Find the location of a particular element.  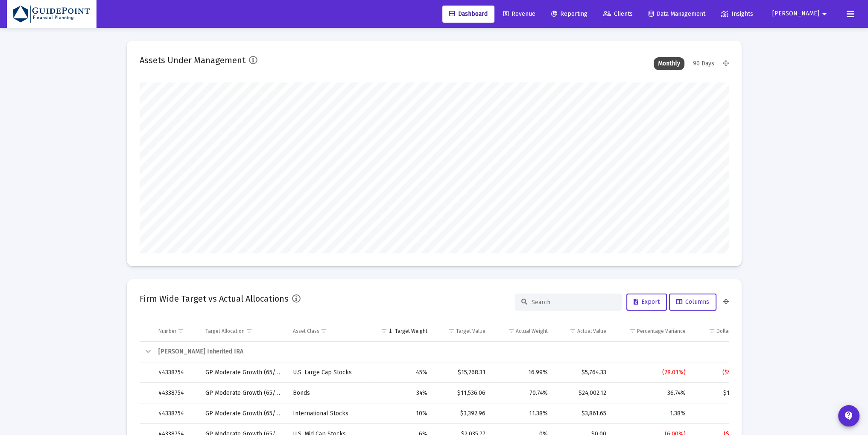

span: Show filter options for column 'Dollar Variance' is located at coordinates (712, 330).